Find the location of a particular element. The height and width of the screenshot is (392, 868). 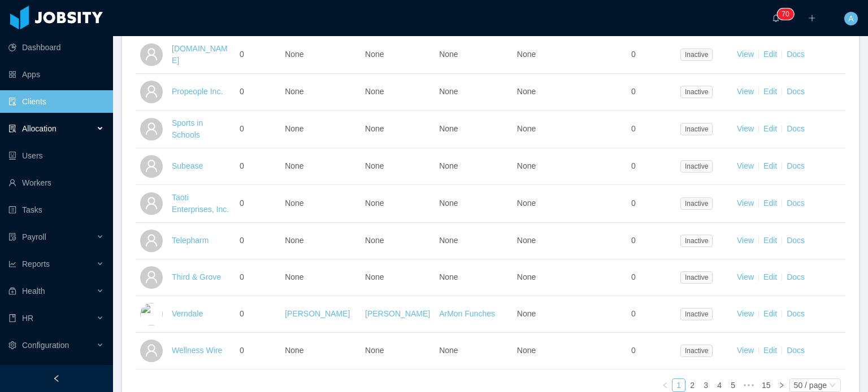

li: 3 is located at coordinates (705, 385).